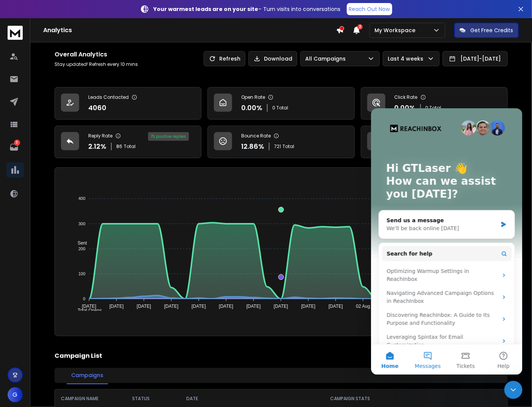  What do you see at coordinates (272, 59) in the screenshot?
I see `button: Download` at bounding box center [272, 59].